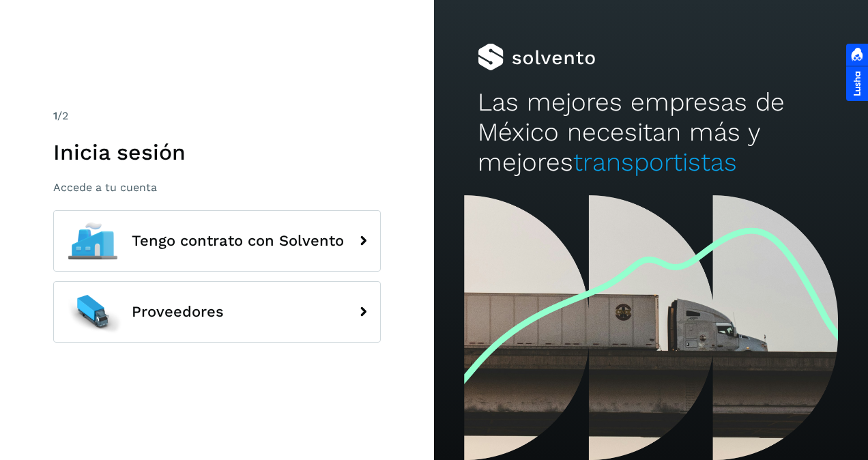  What do you see at coordinates (651, 132) in the screenshot?
I see `h2: Las mejores empresas de México necesitan más y mejores` at bounding box center [651, 132].